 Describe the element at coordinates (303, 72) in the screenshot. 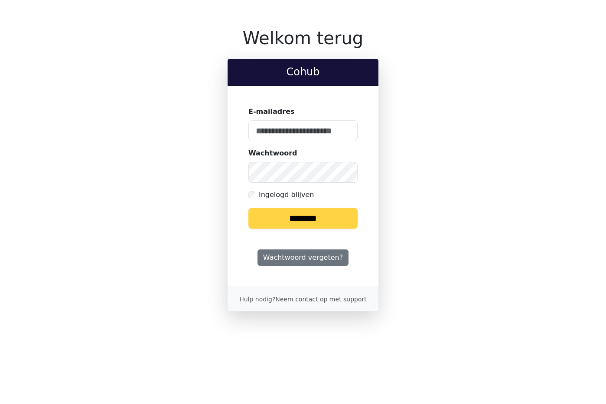

I see `h2: Cohub` at that location.